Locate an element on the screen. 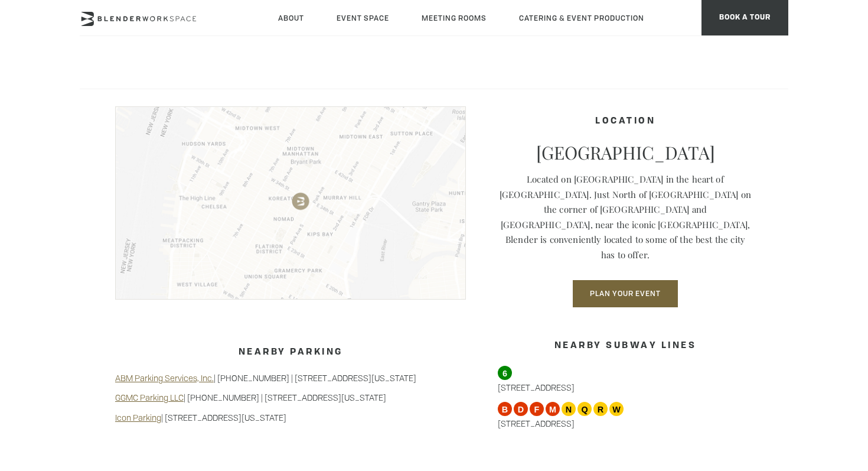 This screenshot has width=868, height=471. span: 6 is located at coordinates (505, 373).